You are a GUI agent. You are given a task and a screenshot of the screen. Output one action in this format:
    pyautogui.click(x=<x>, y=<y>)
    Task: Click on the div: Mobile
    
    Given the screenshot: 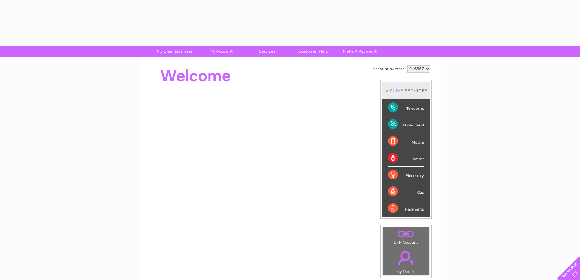 What is the action you would take?
    pyautogui.click(x=406, y=141)
    